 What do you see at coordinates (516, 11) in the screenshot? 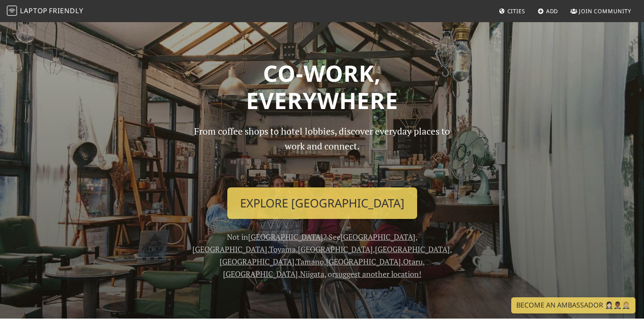
I see `span: Cities` at bounding box center [516, 11].